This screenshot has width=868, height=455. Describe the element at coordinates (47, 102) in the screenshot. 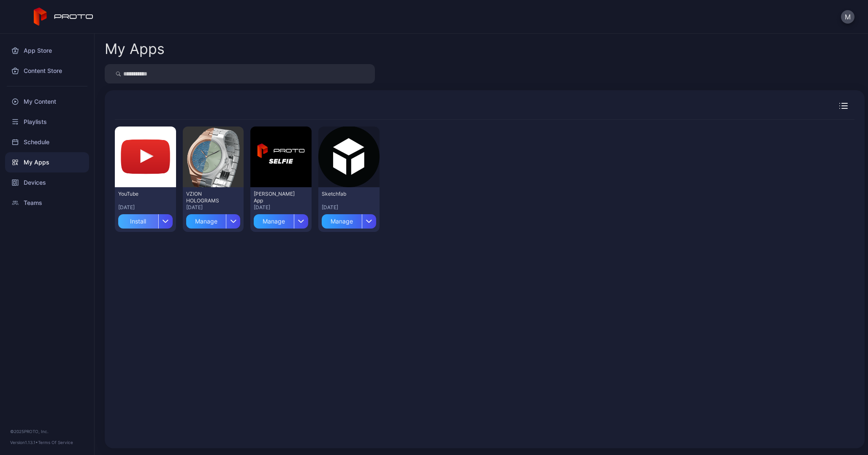

I see `div: My Content` at that location.